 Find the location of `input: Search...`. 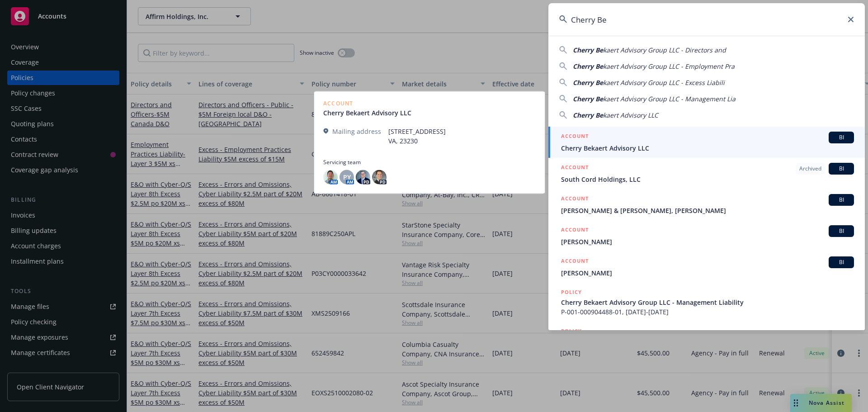

input: Search... is located at coordinates (707, 19).